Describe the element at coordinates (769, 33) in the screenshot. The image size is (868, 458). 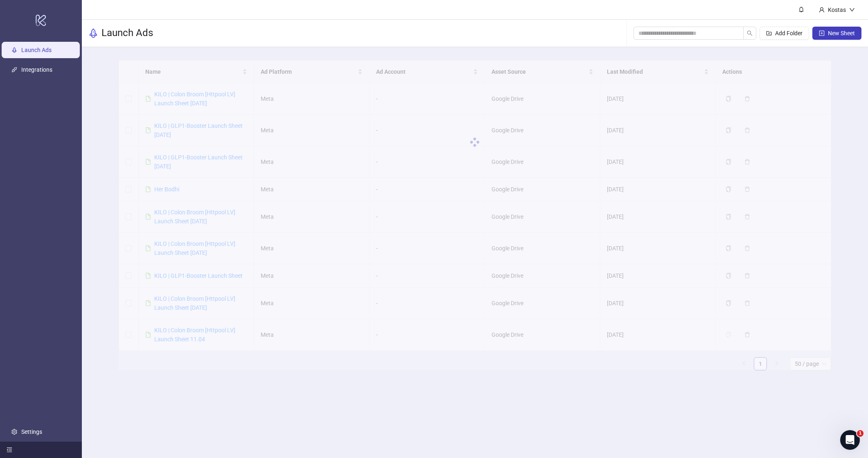
I see `span: folder-add` at that location.